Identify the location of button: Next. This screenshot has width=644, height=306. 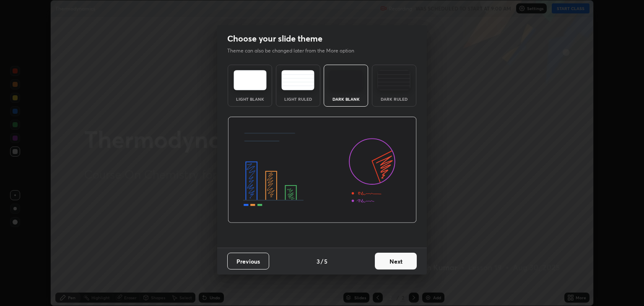
(396, 261).